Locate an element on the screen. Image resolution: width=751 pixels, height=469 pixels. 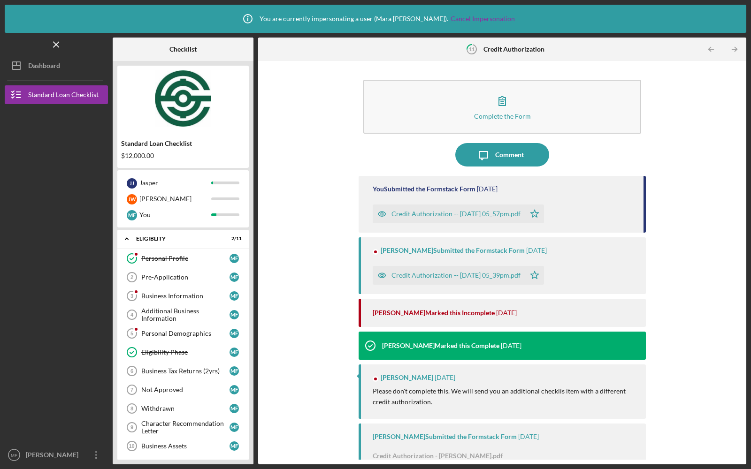
div: You Submitted the Formstack Form is located at coordinates (424, 189).